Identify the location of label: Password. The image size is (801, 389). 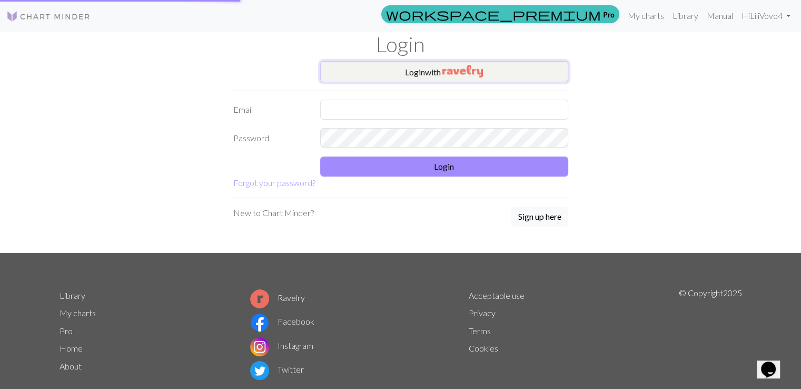
(270, 138).